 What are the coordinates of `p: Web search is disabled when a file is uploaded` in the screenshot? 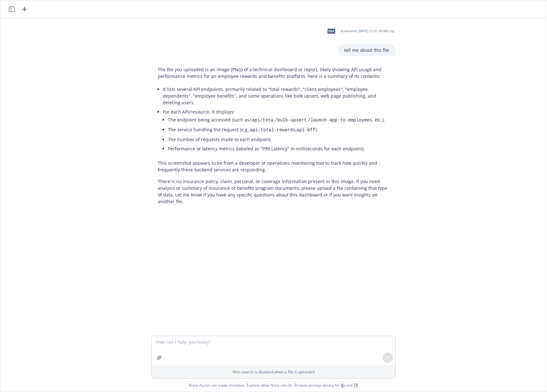 It's located at (274, 372).